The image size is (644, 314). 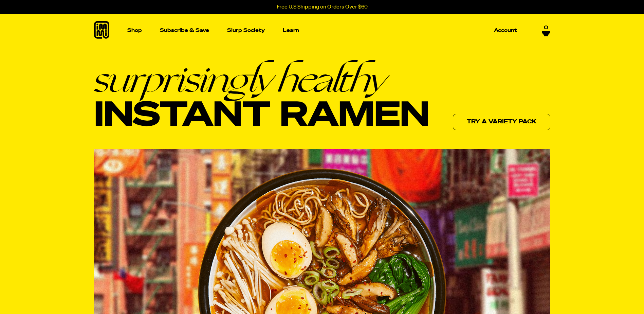 What do you see at coordinates (502, 122) in the screenshot?
I see `a: Try a variety pack` at bounding box center [502, 122].